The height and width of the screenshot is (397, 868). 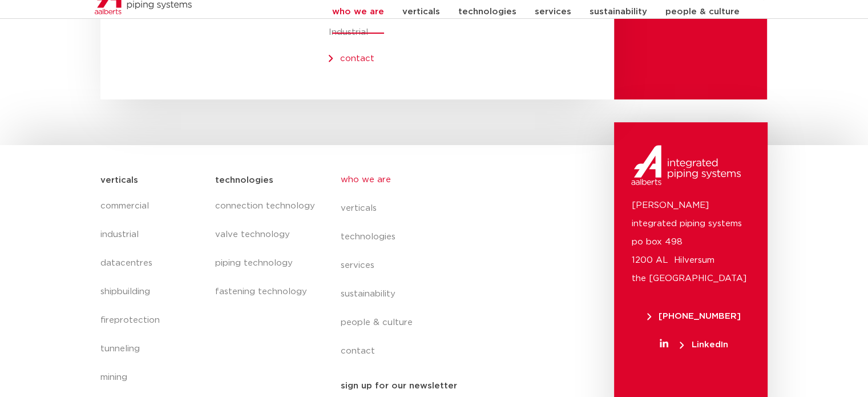 What do you see at coordinates (445, 323) in the screenshot?
I see `a: people & culture` at bounding box center [445, 323].